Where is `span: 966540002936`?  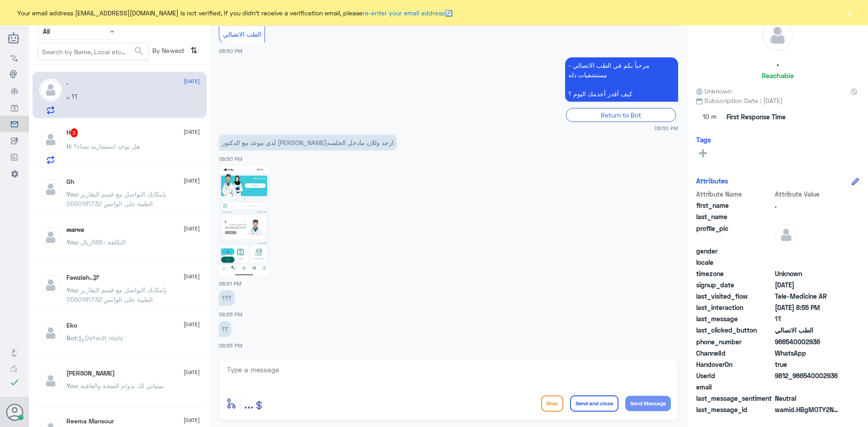
span: 966540002936 is located at coordinates (807, 342).